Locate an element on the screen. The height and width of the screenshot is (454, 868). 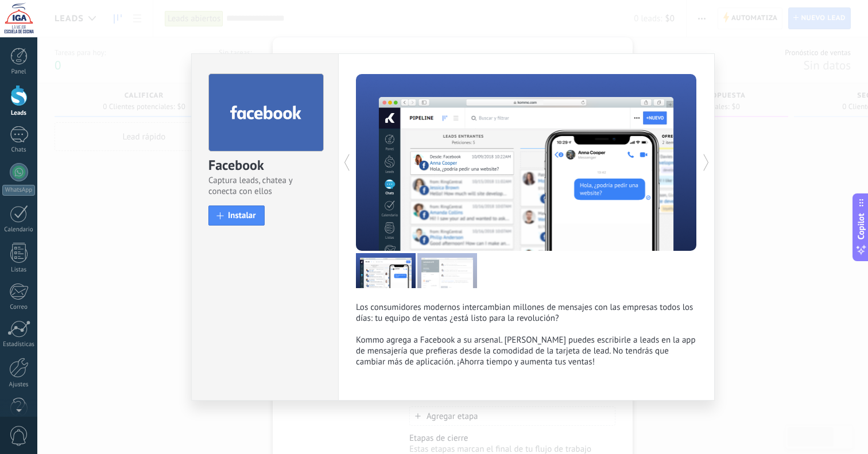
div: WhatsApp is located at coordinates (18, 190).